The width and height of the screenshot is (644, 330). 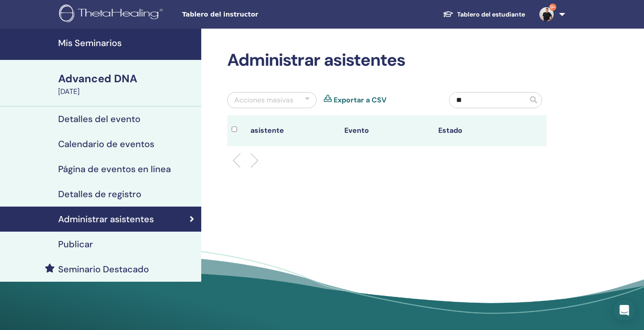 What do you see at coordinates (112, 14) in the screenshot?
I see `img: logo.png` at bounding box center [112, 14].